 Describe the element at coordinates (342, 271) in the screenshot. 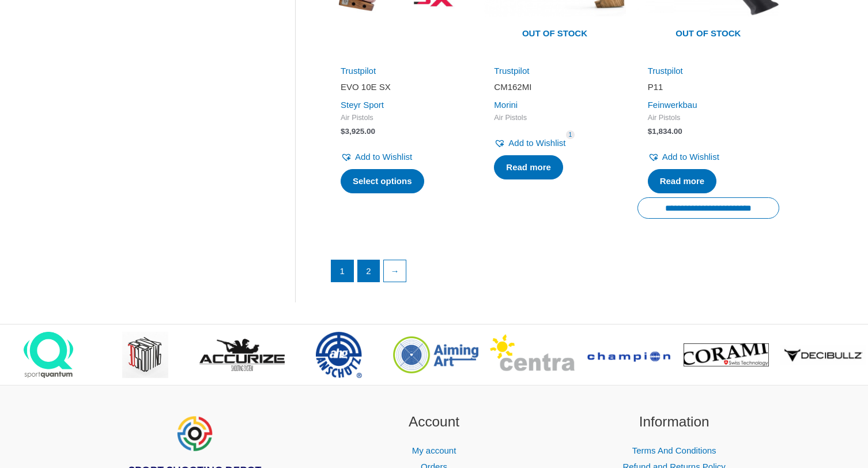

I see `span: Page 1` at that location.